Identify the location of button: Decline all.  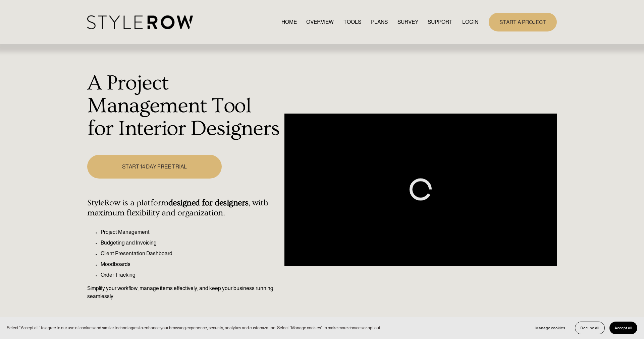
(589, 328).